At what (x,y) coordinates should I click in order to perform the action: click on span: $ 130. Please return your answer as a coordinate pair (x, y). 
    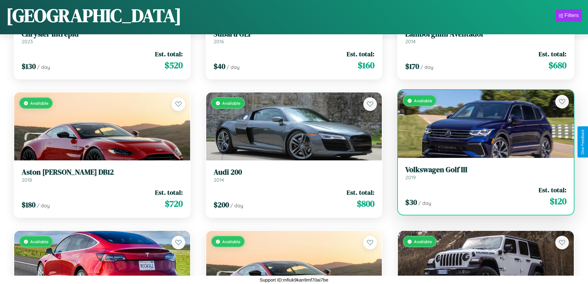
    Looking at the image, I should click on (29, 66).